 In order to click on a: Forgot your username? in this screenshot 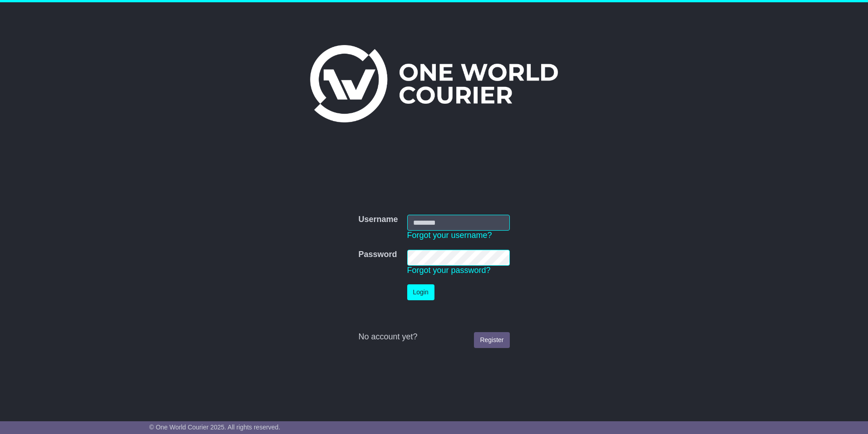, I will do `click(450, 235)`.